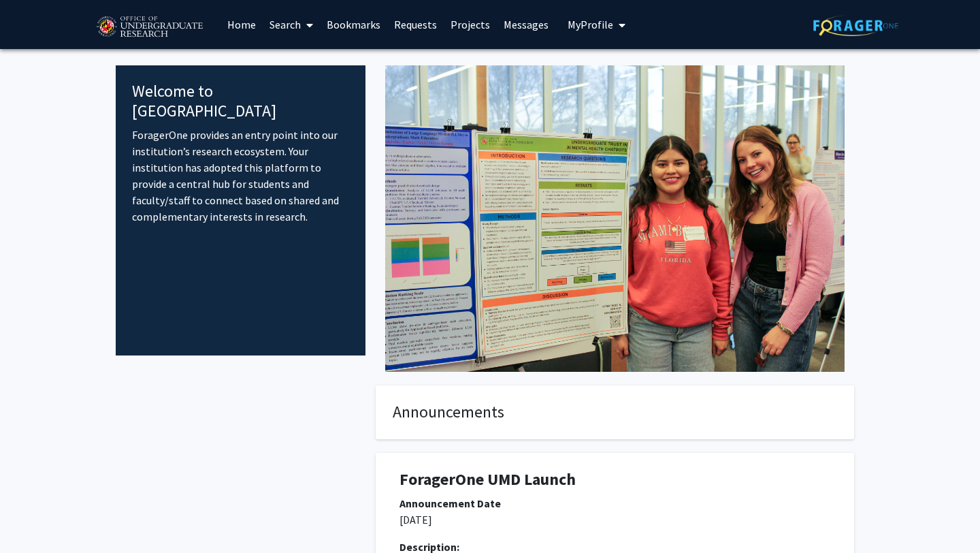 This screenshot has height=553, width=980. What do you see at coordinates (526, 25) in the screenshot?
I see `a: Messages` at bounding box center [526, 25].